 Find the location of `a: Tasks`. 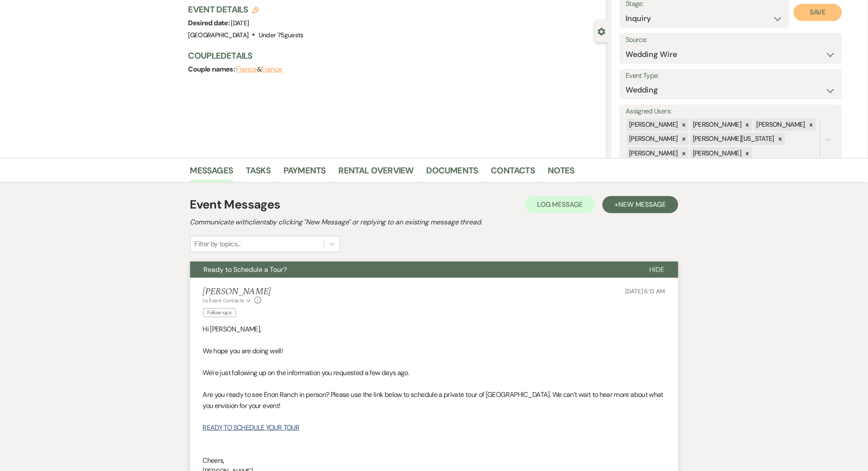

a: Tasks is located at coordinates (258, 173).